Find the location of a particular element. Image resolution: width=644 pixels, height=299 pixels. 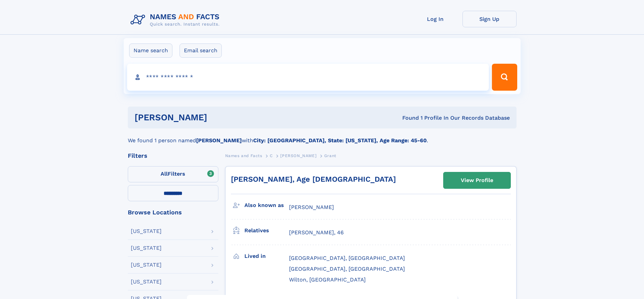

h3: Lived in is located at coordinates (267, 257).